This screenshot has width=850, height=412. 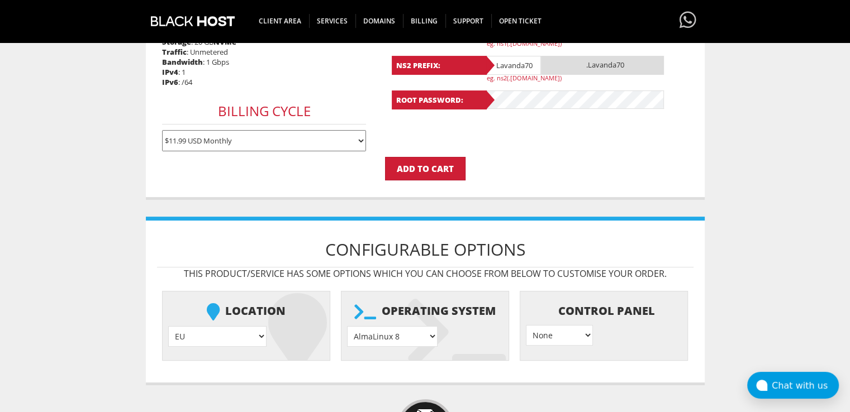 What do you see at coordinates (425, 274) in the screenshot?
I see `p: This product/service has some options which you can choose from below to customise your order.` at bounding box center [425, 274].